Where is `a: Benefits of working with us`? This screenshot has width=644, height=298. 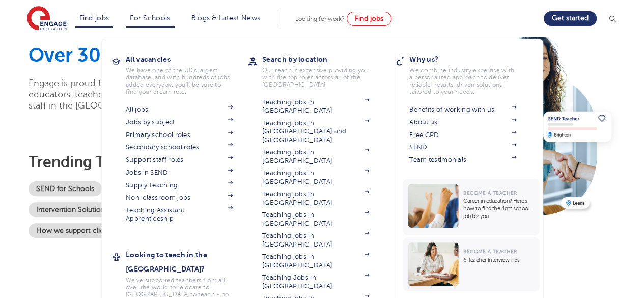 a: Benefits of working with us is located at coordinates (463, 109).